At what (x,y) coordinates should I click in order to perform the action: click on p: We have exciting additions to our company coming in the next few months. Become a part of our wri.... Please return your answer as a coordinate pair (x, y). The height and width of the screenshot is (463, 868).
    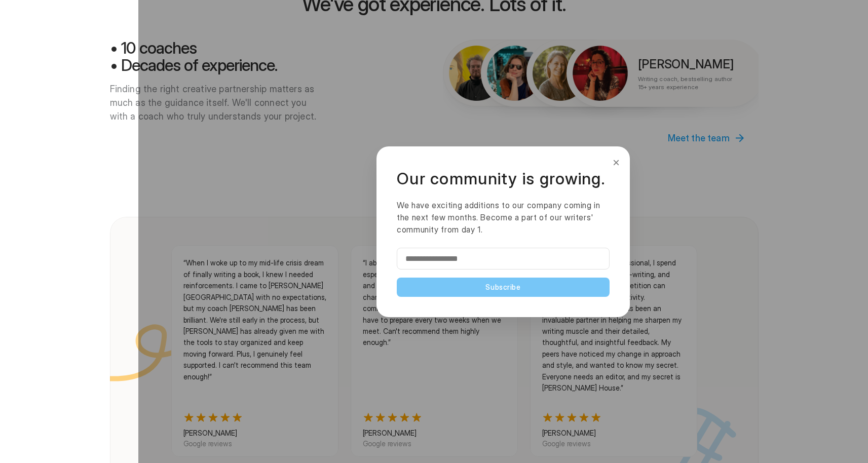
    Looking at the image, I should click on (504, 217).